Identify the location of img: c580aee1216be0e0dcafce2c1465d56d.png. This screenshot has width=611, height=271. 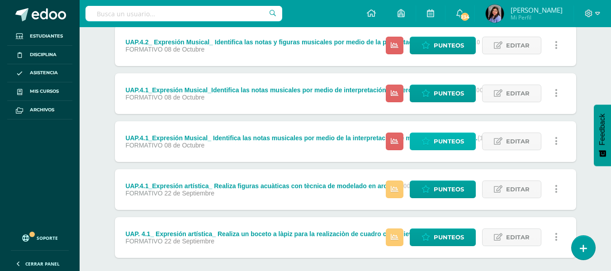
(495, 14).